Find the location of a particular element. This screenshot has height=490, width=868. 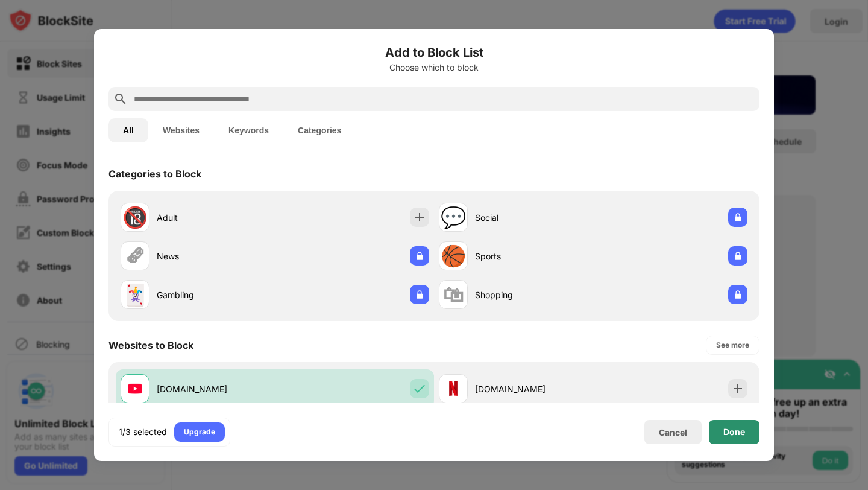

div: Websites to Block is located at coordinates (151, 346).